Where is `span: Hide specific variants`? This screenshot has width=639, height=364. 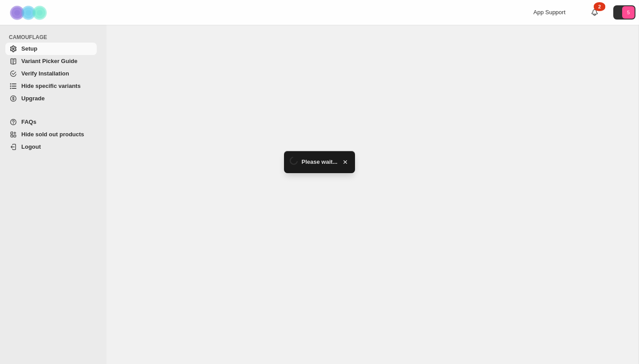 span: Hide specific variants is located at coordinates (51, 86).